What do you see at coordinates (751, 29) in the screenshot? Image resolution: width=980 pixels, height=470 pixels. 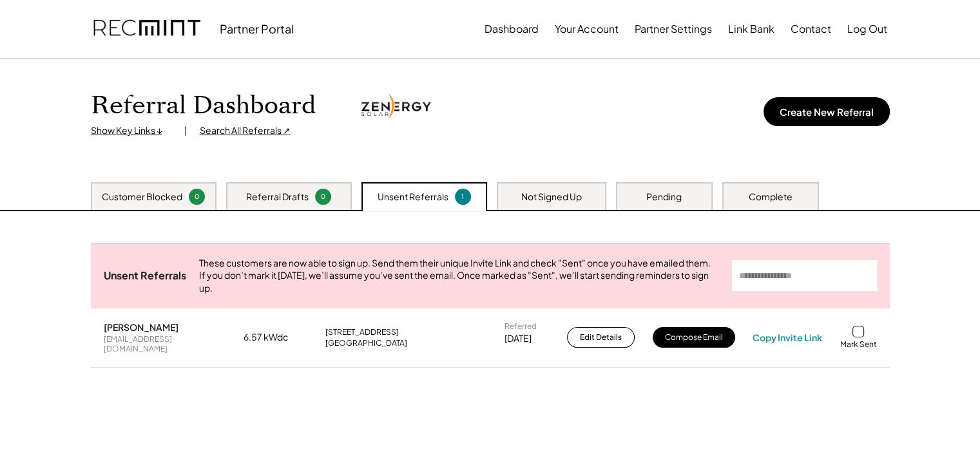 I see `button: Link Bank` at bounding box center [751, 29].